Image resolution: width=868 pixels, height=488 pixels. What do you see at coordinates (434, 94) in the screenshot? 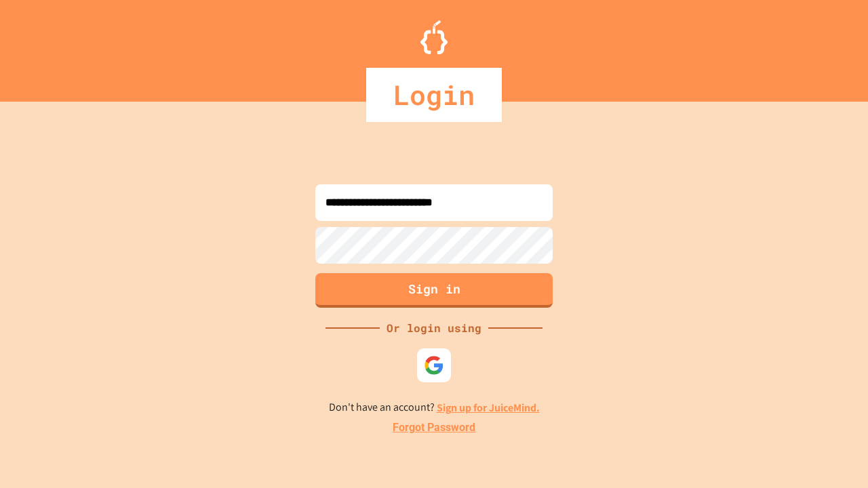
I see `div: Login` at bounding box center [434, 94].